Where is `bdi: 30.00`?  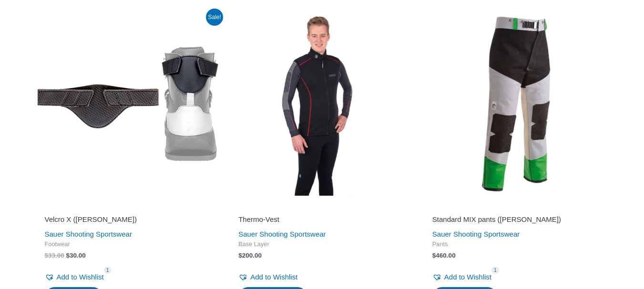
bdi: 30.00 is located at coordinates (76, 255).